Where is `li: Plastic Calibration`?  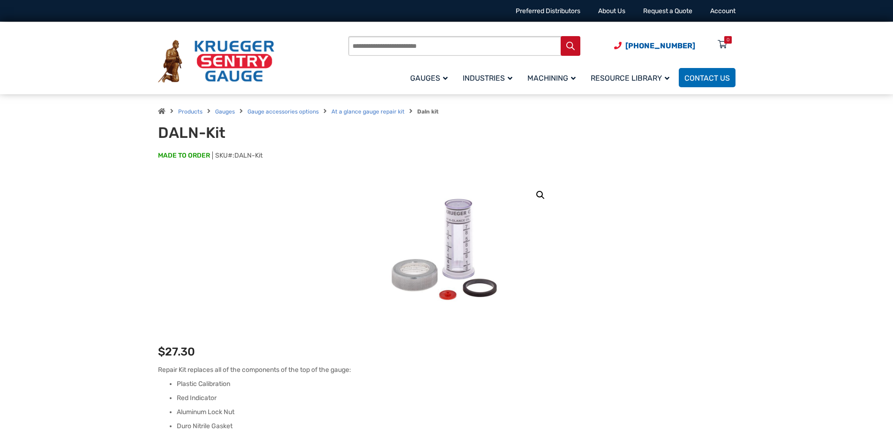 li: Plastic Calibration is located at coordinates (456, 384).